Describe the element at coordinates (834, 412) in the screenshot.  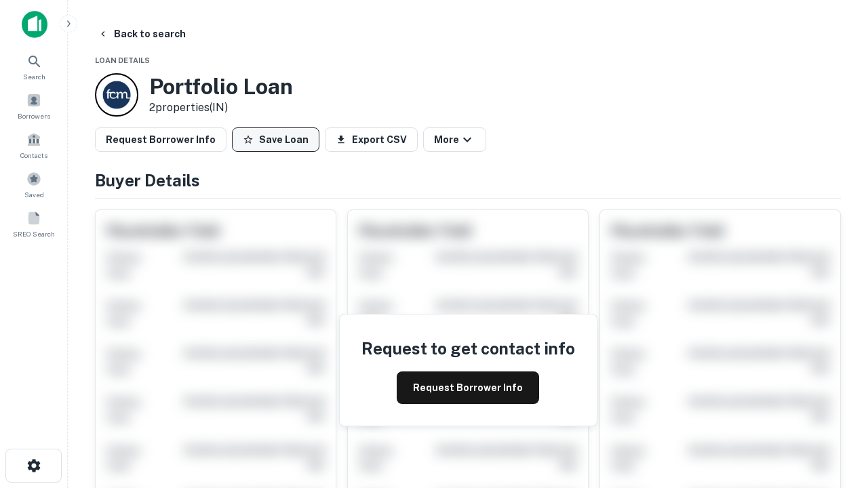
I see `div: Chat Widget` at that location.